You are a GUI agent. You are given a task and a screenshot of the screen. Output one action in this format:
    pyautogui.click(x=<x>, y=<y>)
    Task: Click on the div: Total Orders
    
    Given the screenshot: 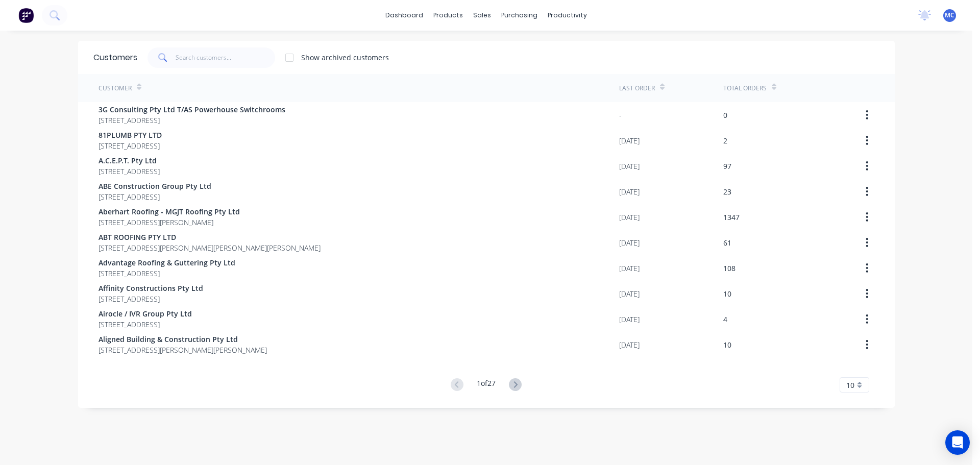 What is the action you would take?
    pyautogui.click(x=745, y=88)
    